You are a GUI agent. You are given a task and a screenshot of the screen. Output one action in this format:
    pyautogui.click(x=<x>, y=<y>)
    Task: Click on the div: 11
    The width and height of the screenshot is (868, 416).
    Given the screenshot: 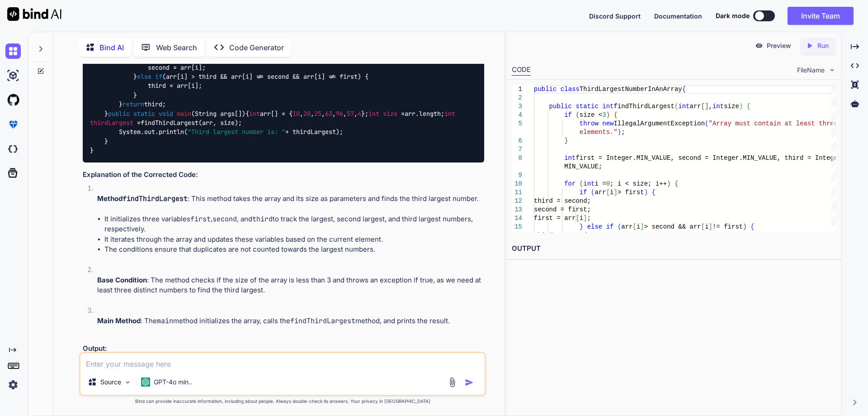 What is the action you would take?
    pyautogui.click(x=517, y=192)
    